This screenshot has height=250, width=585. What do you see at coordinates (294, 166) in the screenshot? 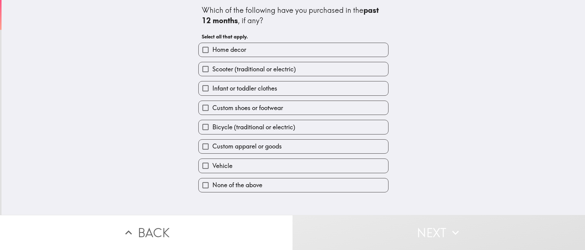
I see `button: Vehicle` at bounding box center [294, 166].